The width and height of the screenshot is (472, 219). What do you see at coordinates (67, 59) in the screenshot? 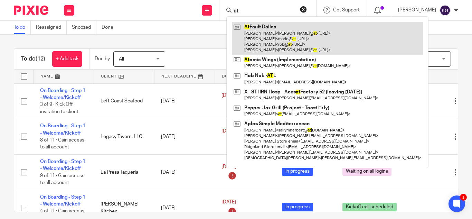
I see `a: + Add task` at bounding box center [67, 59].